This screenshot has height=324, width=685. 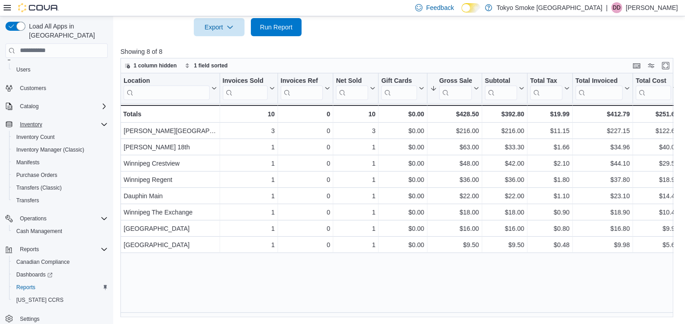 What do you see at coordinates (602, 163) in the screenshot?
I see `div: $44.10` at bounding box center [602, 163].